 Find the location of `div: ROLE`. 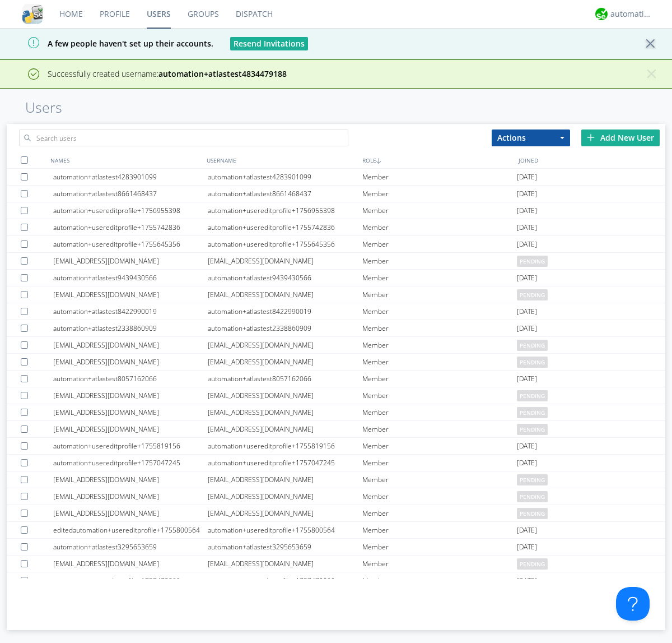

div: ROLE is located at coordinates (437, 160).